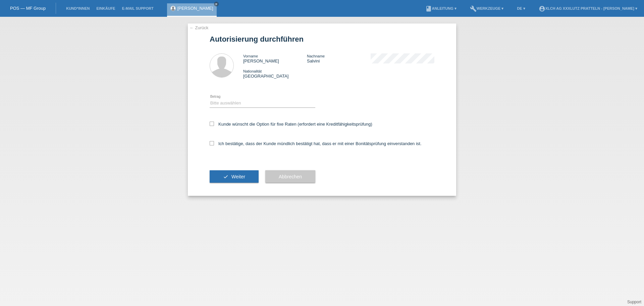 The width and height of the screenshot is (644, 306). Describe the element at coordinates (473, 9) in the screenshot. I see `i: build` at that location.